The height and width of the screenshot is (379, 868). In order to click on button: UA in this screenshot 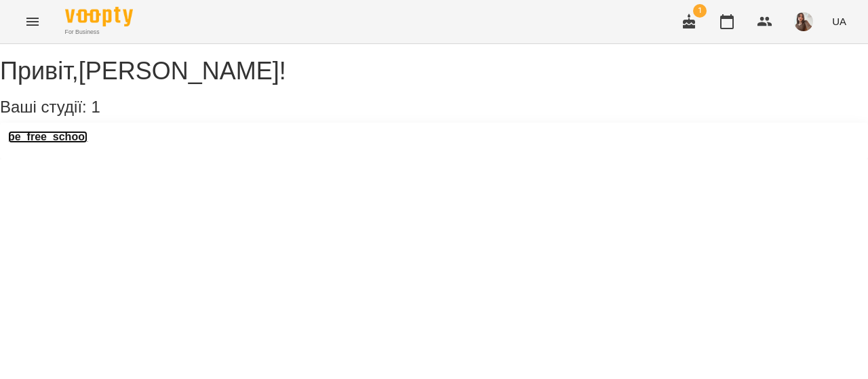, I will do `click(839, 21)`.